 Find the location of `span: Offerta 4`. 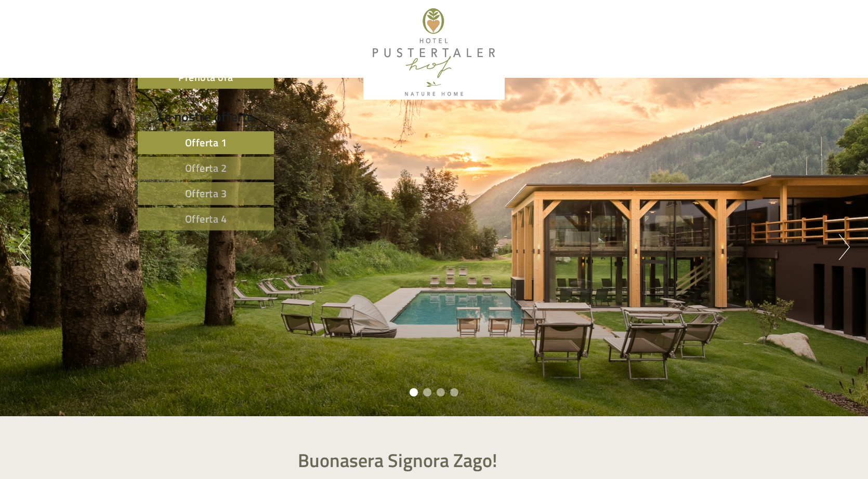

span: Offerta 4 is located at coordinates (205, 219).